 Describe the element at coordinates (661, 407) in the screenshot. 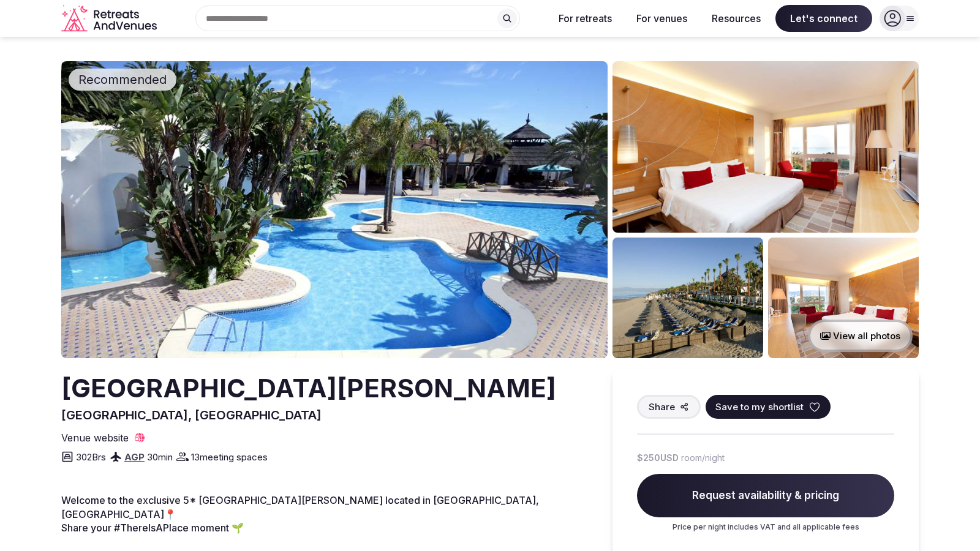

I see `span: Share` at that location.